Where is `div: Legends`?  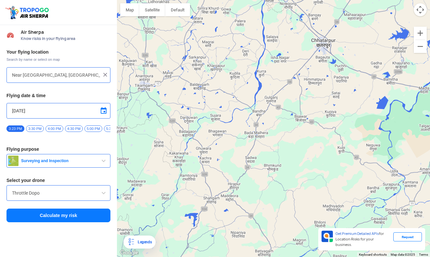 div: Legends is located at coordinates (143, 242).